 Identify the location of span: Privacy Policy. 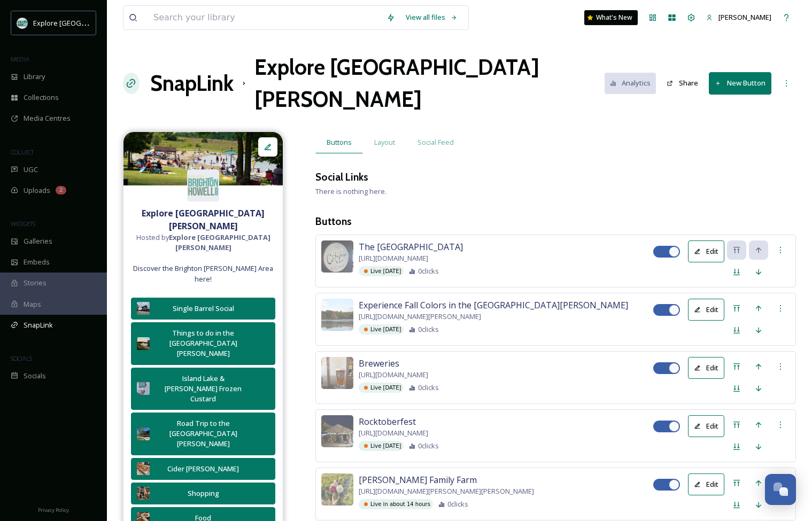
(54, 510).